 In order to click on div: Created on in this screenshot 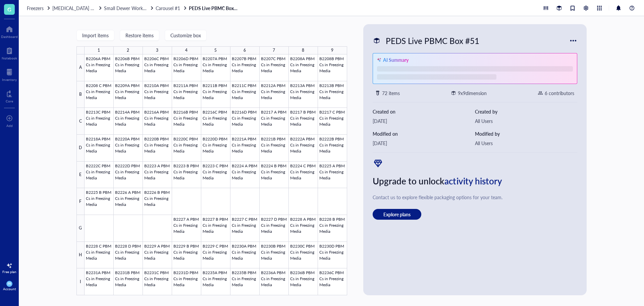, I will do `click(424, 111)`.